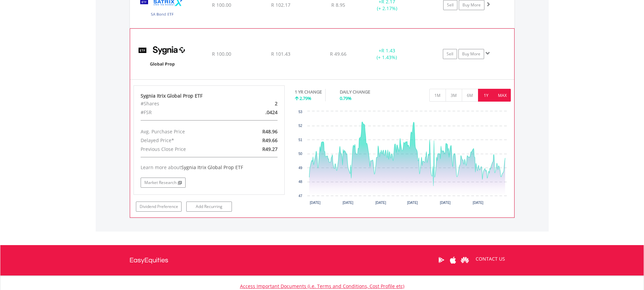 The image size is (644, 290). I want to click on a: Buy More, so click(471, 54).